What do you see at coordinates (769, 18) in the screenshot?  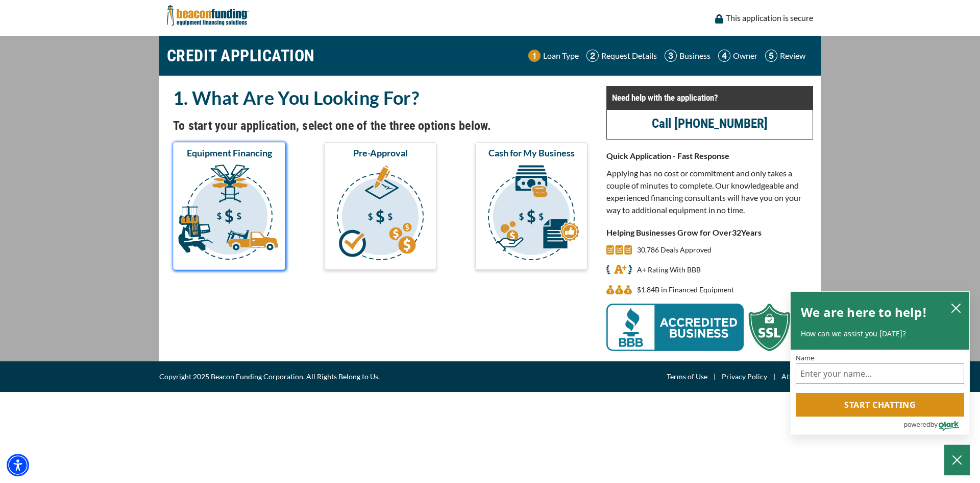 I see `p: This application is secure` at bounding box center [769, 18].